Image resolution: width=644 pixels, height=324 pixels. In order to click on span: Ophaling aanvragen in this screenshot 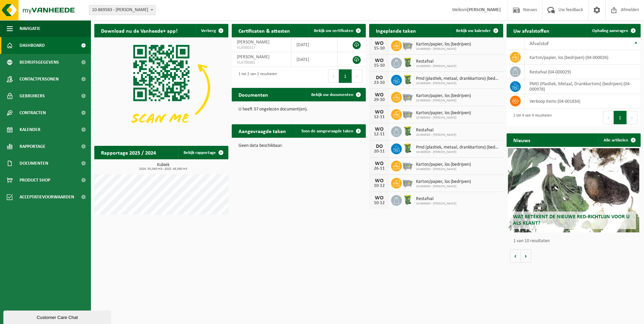, I will do `click(610, 31)`.